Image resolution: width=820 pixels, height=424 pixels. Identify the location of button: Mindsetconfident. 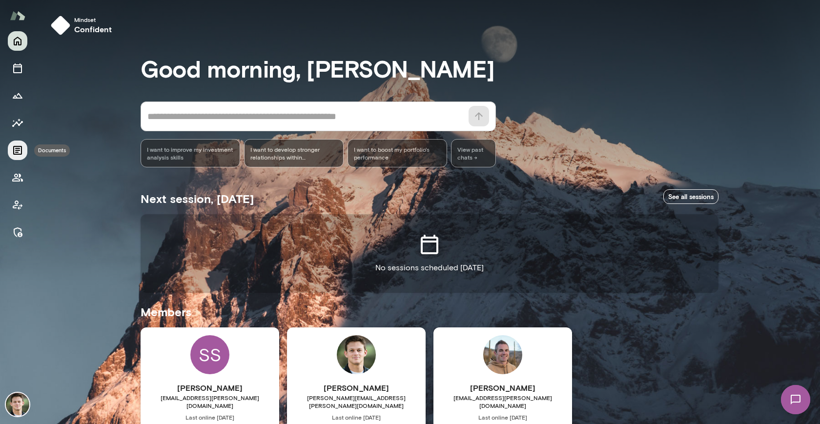
(83, 25).